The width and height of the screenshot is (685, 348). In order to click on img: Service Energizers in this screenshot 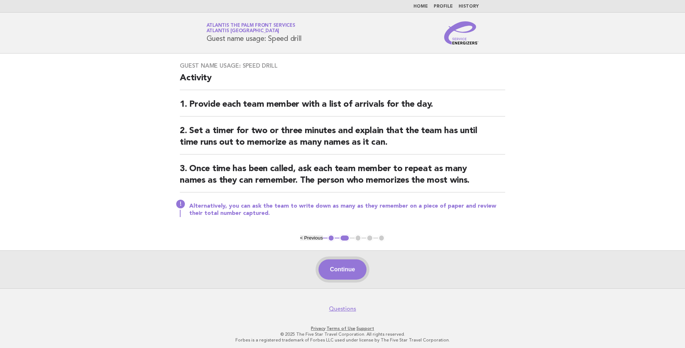, I will do `click(462, 33)`.